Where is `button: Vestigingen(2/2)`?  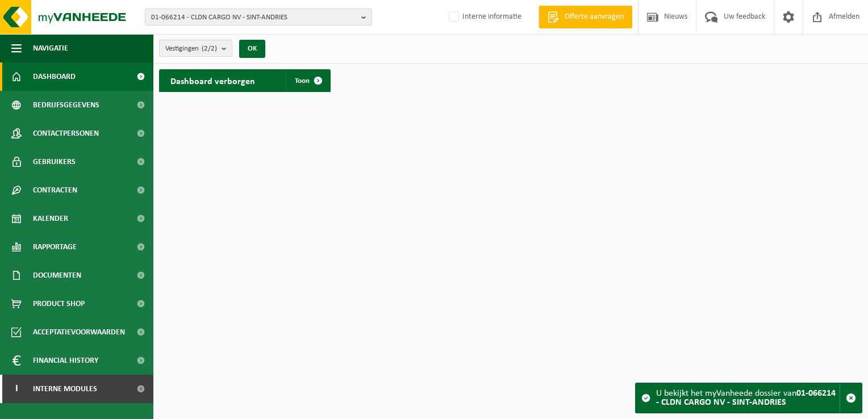 button: Vestigingen(2/2) is located at coordinates (196, 49).